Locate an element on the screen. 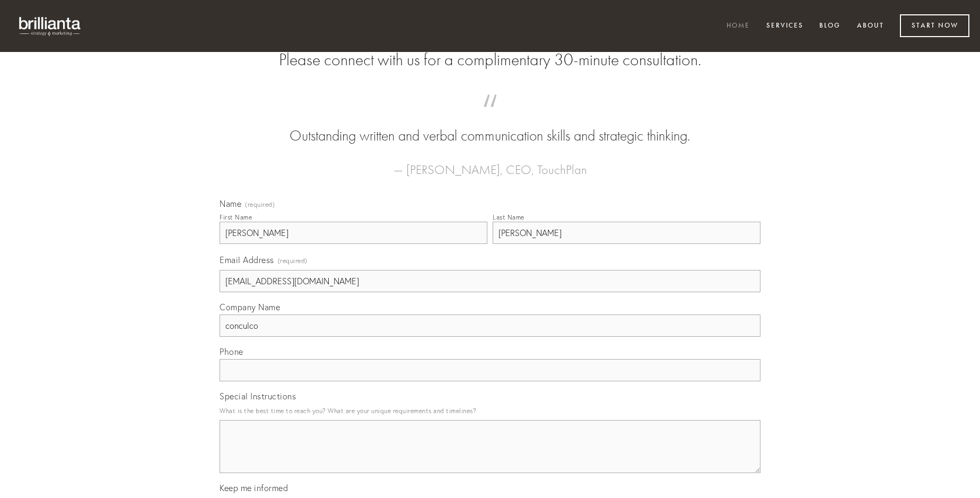  span: Company Name is located at coordinates (250, 307).